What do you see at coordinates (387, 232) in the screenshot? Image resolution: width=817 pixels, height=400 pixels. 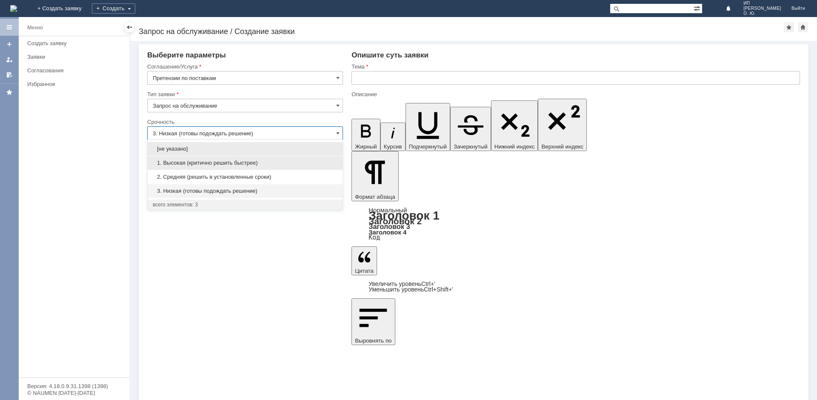 I see `a: Заголовок 4` at bounding box center [387, 232].